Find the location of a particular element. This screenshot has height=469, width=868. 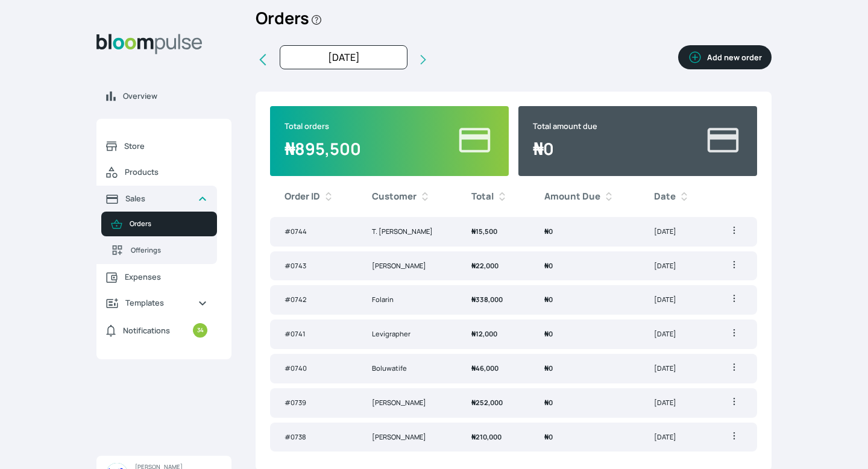

small: 34 is located at coordinates (200, 330).